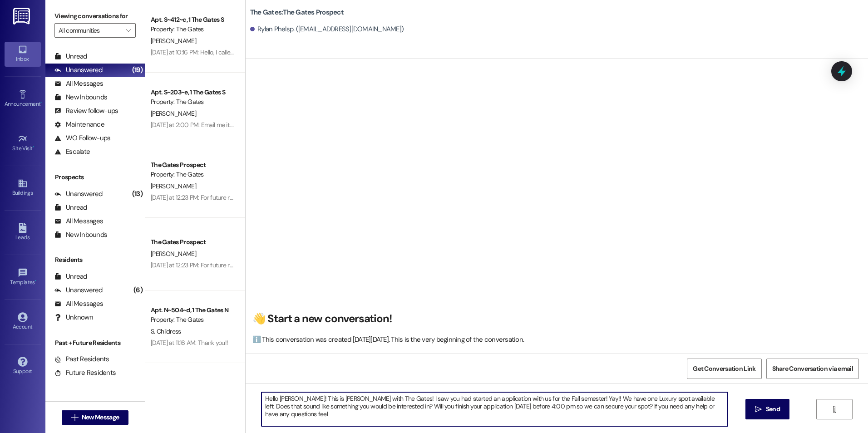 Image resolution: width=868 pixels, height=433 pixels. What do you see at coordinates (95, 260) in the screenshot?
I see `div: Residents` at bounding box center [95, 260].